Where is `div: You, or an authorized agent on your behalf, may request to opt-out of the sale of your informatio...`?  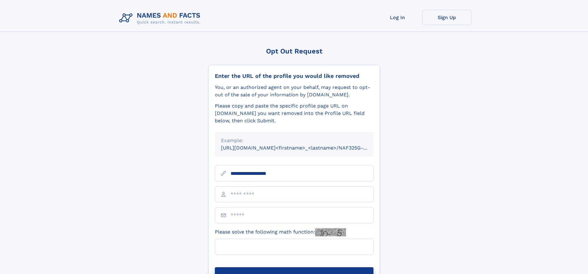
div: You, or an authorized agent on your behalf, may request to opt-out of the sale of your informatio... is located at coordinates (294, 91).